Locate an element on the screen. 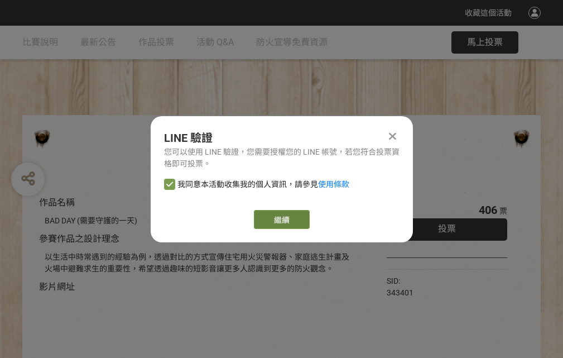 The height and width of the screenshot is (358, 563). span: 作品名稱 is located at coordinates (57, 202).